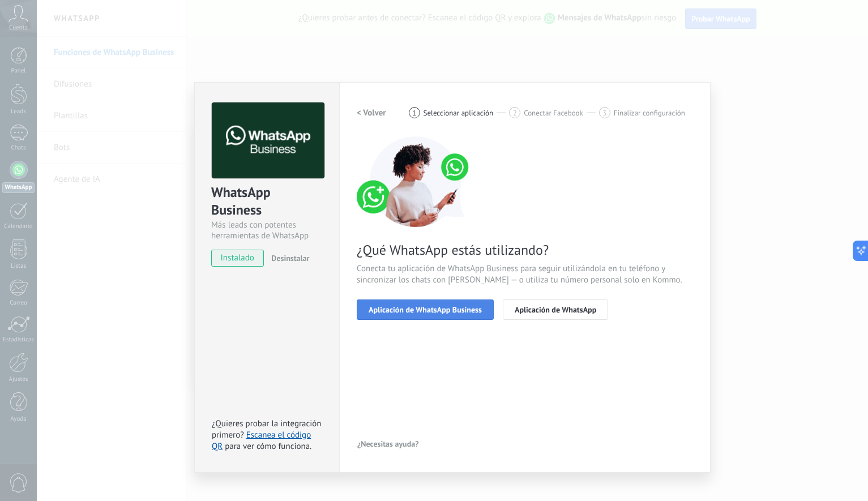 This screenshot has width=868, height=501. What do you see at coordinates (267, 231) in the screenshot?
I see `div: Más leads con potentes herramientas de WhatsApp` at bounding box center [267, 231].